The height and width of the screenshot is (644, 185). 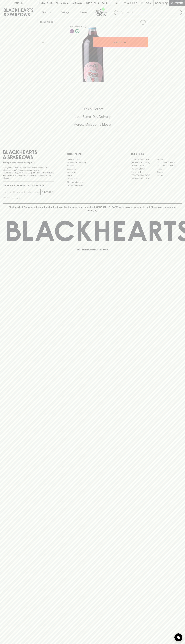 What do you see at coordinates (92, 185) in the screenshot?
I see `a: Terms & Conditions` at bounding box center [92, 185].